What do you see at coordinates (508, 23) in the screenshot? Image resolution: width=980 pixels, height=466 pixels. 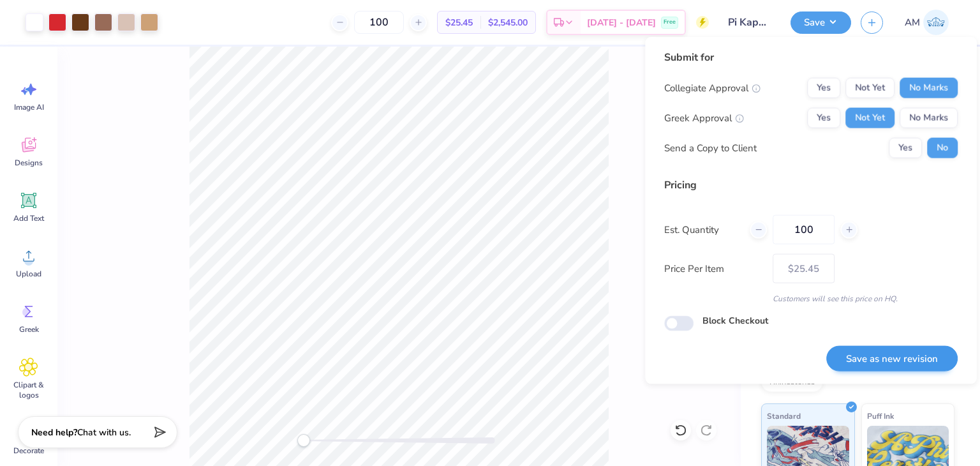 I see `span: $2,545.00` at bounding box center [508, 23].